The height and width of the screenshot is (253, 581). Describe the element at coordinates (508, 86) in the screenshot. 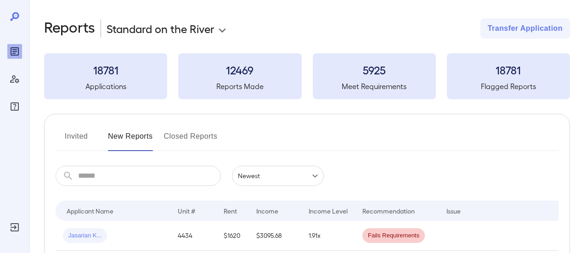

I see `h5: Flagged Reports` at that location.